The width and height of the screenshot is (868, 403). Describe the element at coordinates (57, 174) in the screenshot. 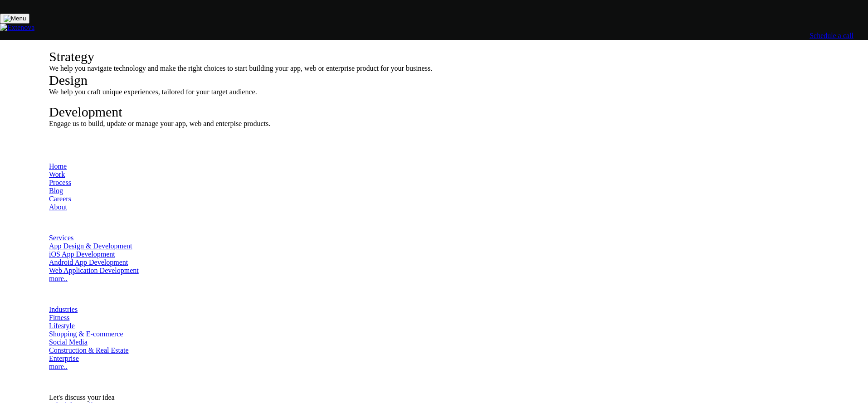

I see `a: Work` at that location.